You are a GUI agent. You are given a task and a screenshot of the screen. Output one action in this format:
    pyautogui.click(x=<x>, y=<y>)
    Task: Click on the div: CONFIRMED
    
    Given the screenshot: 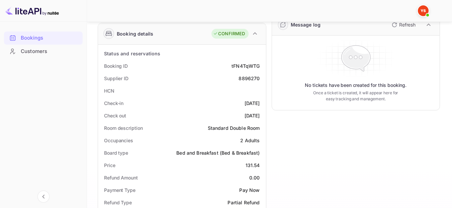 What is the action you would take?
    pyautogui.click(x=229, y=34)
    